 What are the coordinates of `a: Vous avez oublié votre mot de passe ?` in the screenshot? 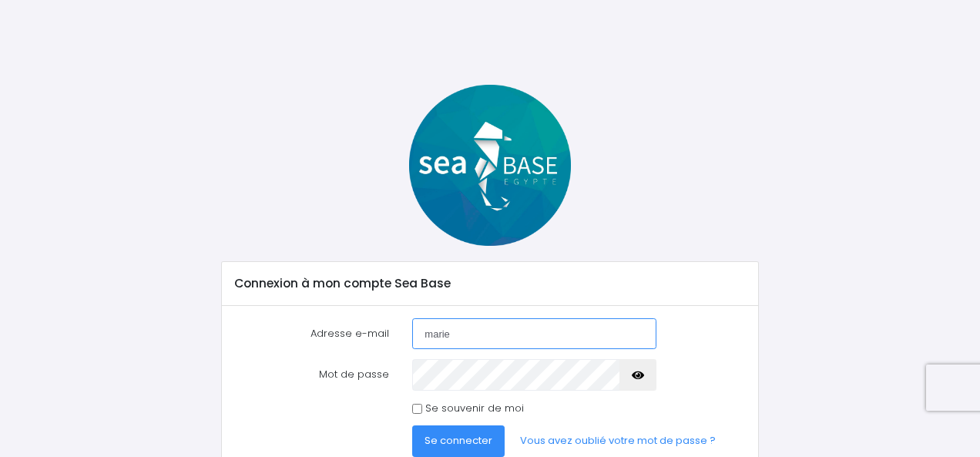 It's located at (618, 441).